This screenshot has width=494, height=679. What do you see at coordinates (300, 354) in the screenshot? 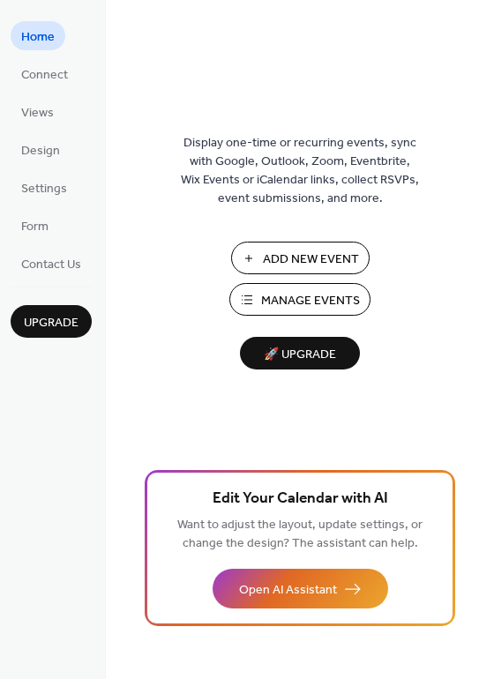
I see `span: 🚀 Upgrade` at bounding box center [300, 354].